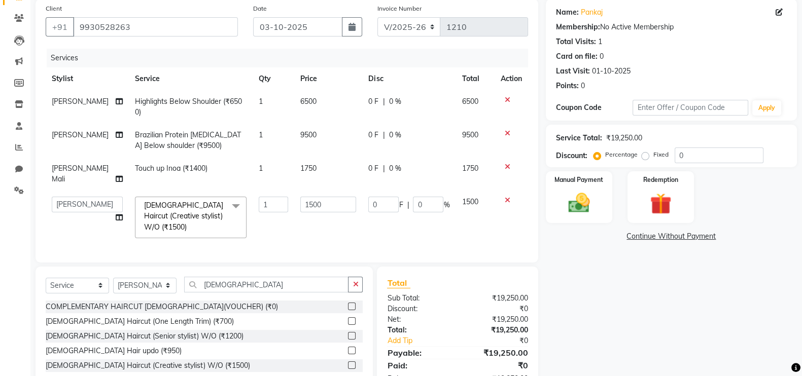 Image resolution: width=802 pixels, height=376 pixels. I want to click on span: Highlights Below Shoulder (₹6500), so click(188, 106).